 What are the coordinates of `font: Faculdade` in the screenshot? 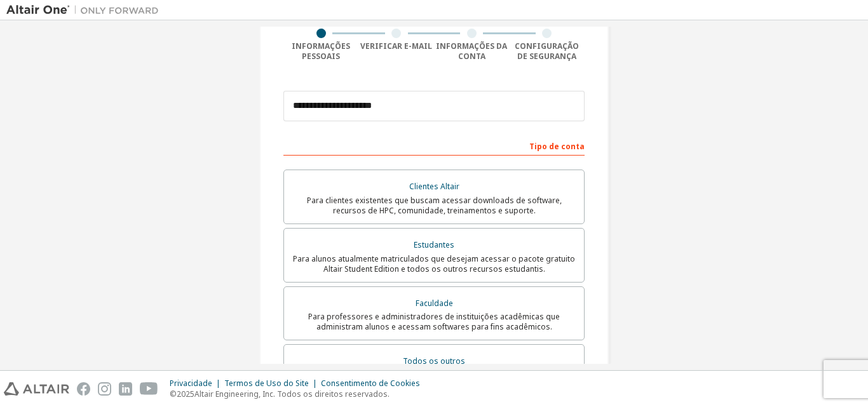 It's located at (434, 303).